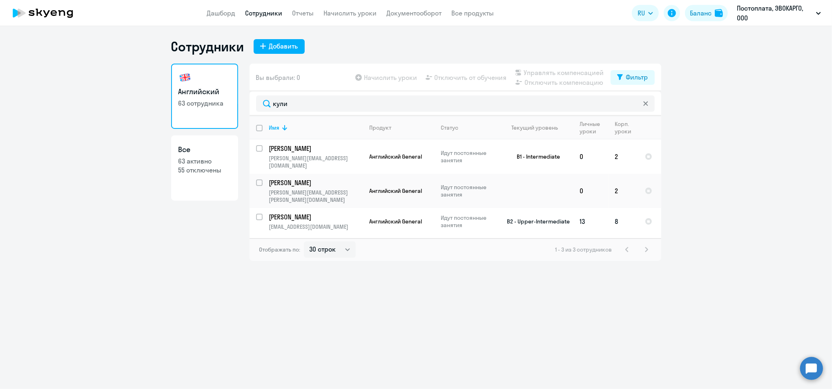  Describe the element at coordinates (205, 168) in the screenshot. I see `a: Все63 активно55 отключены` at that location.